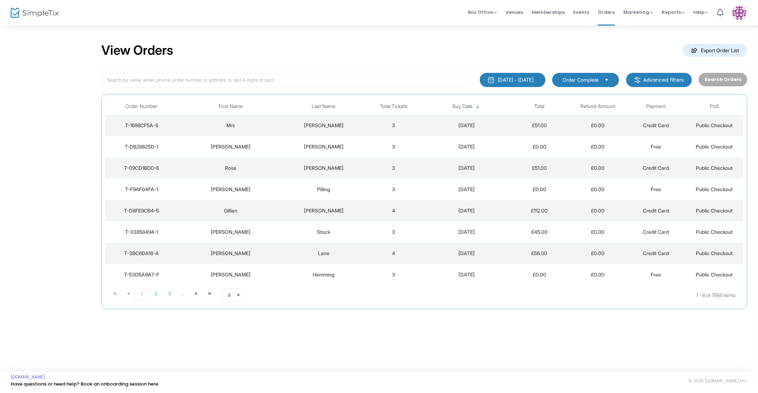 Image resolution: width=758 pixels, height=393 pixels. Describe the element at coordinates (84, 384) in the screenshot. I see `a: Have questions or need help? Book an onboarding session here` at that location.